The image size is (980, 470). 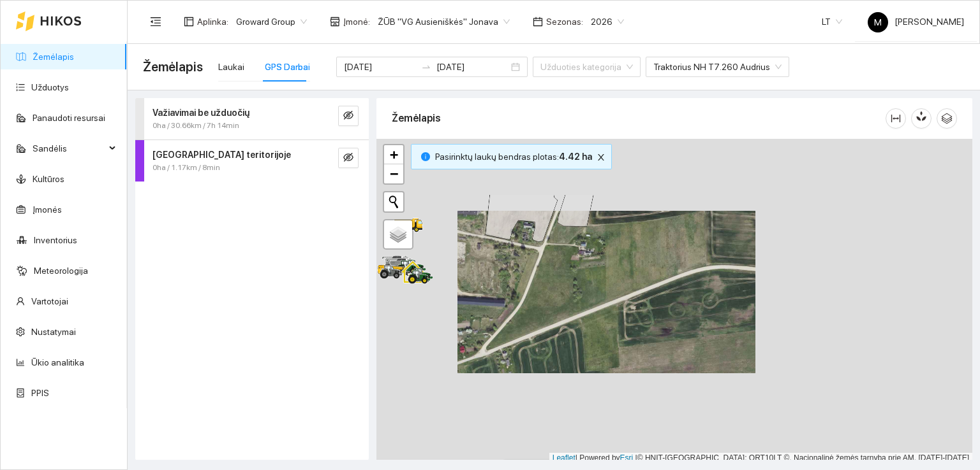 I want to click on span: 0ha / 1.17km / 8min, so click(x=186, y=167).